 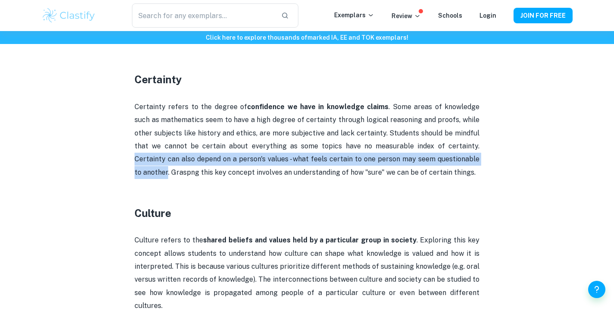 What do you see at coordinates (307, 213) in the screenshot?
I see `h3: Culture` at bounding box center [307, 213].